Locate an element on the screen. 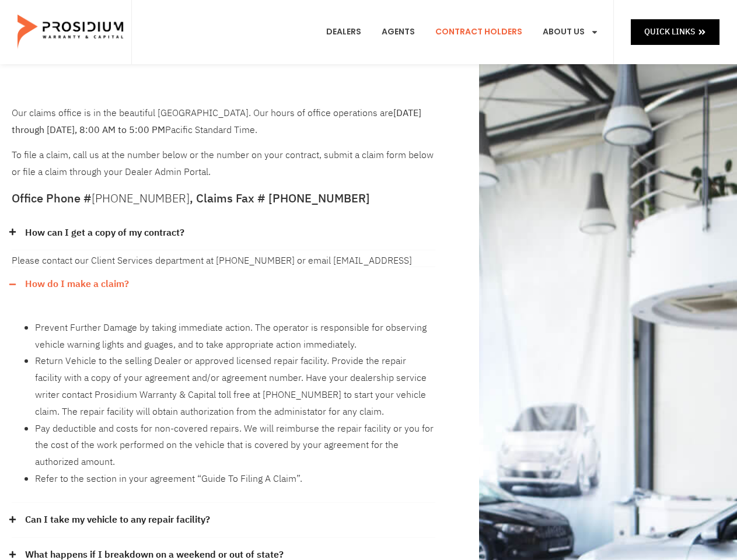 Image resolution: width=737 pixels, height=560 pixels. a: Contract Holders is located at coordinates (479, 32).